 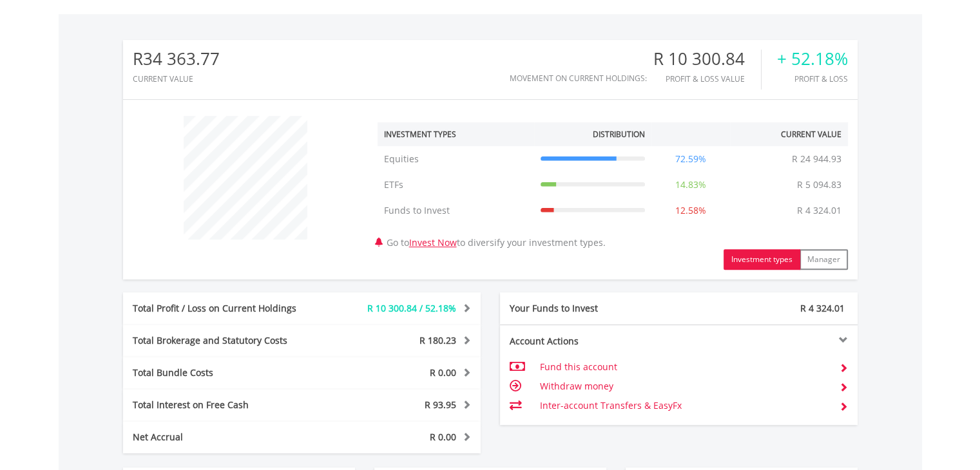 What do you see at coordinates (578, 78) in the screenshot?
I see `div: Movement on Current Holdings:` at bounding box center [578, 78].